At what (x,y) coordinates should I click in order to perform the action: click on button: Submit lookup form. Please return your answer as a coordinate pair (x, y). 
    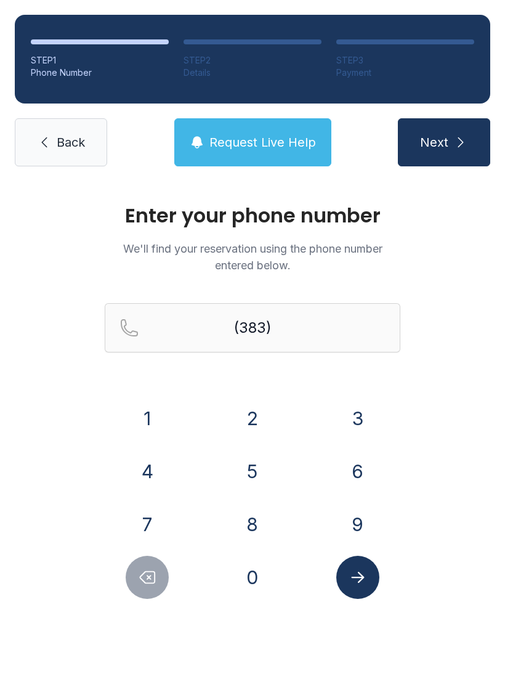
    Looking at the image, I should click on (358, 577).